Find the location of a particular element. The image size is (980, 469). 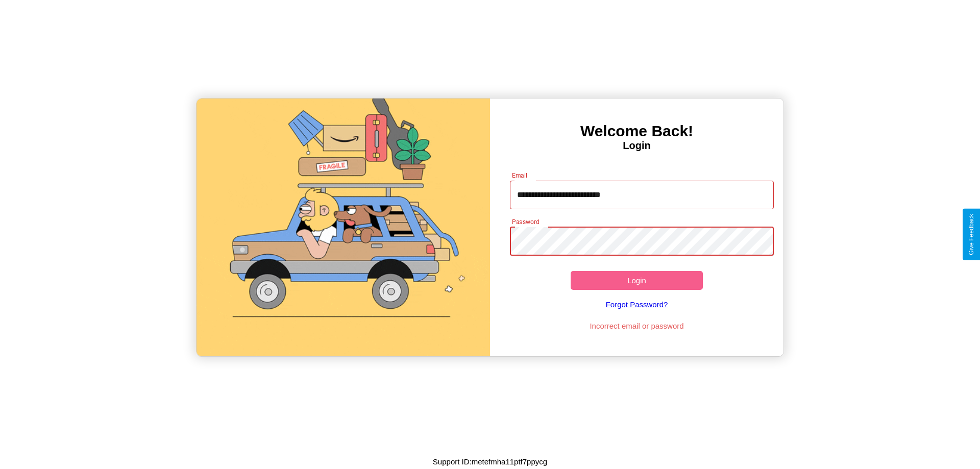

a: Forgot Password? is located at coordinates (637, 304).